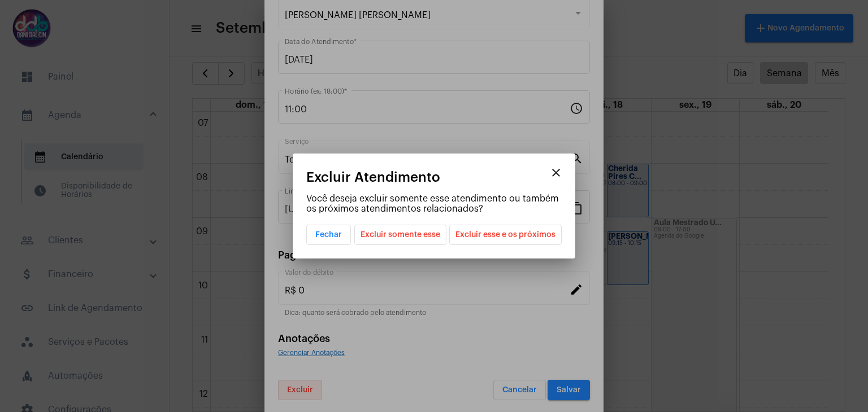  I want to click on p: Você deseja excluir somente esse atendimento ou também os próximos atendimentos relacionados?, so click(434, 204).